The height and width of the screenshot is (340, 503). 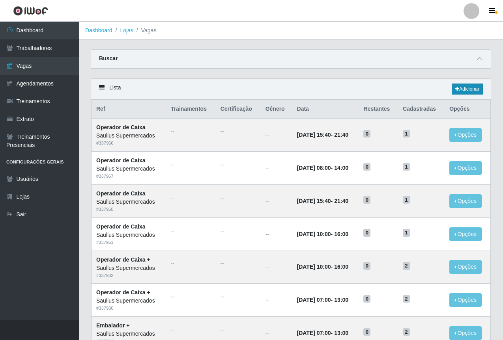 What do you see at coordinates (129, 143) in the screenshot?
I see `div: # 337966` at bounding box center [129, 143].